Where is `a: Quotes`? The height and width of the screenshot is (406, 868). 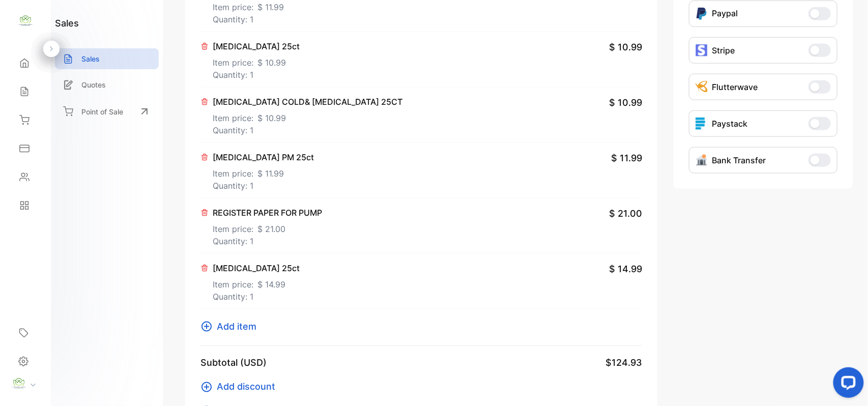
a: Quotes is located at coordinates (107, 85).